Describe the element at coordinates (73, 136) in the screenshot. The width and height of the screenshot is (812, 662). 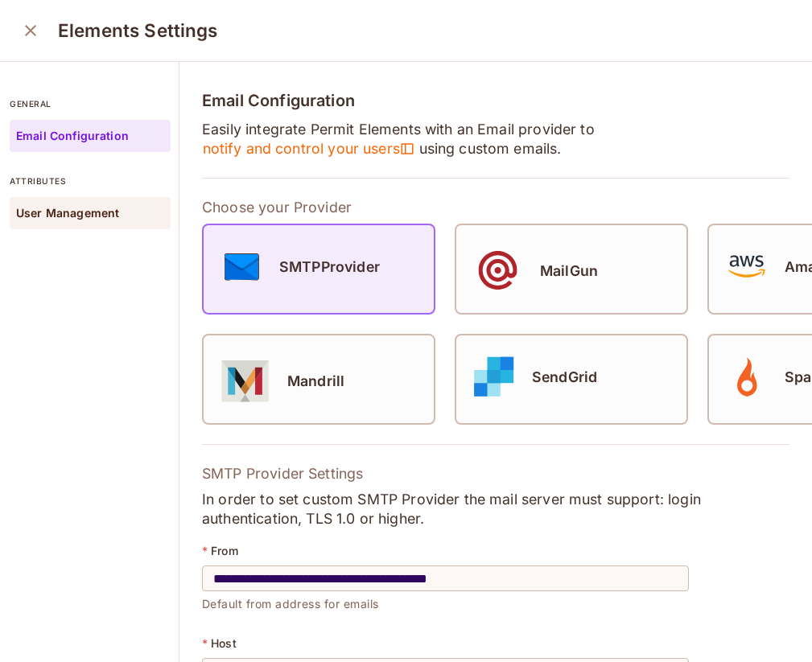
I see `p: Email Configuration` at that location.